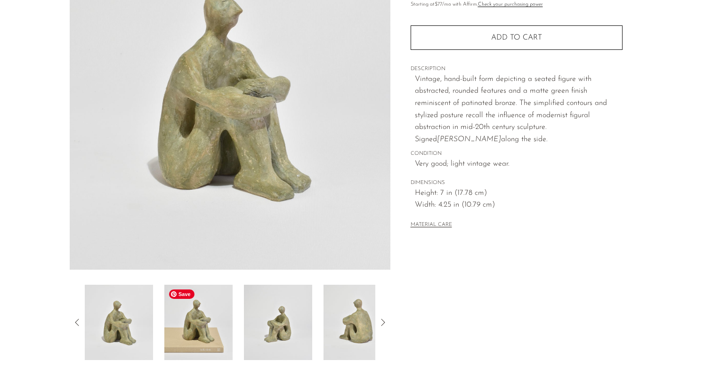  What do you see at coordinates (438, 4) in the screenshot?
I see `span: $77` at bounding box center [438, 4].